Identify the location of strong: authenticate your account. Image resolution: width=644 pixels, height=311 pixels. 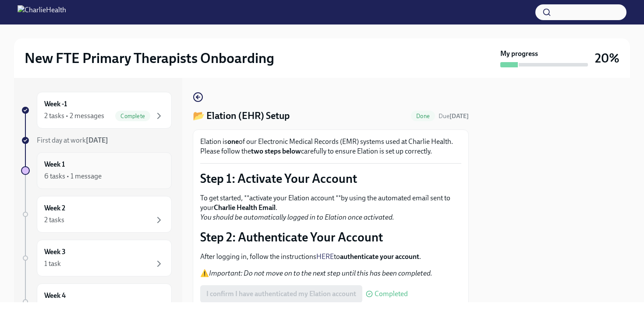
(380, 257).